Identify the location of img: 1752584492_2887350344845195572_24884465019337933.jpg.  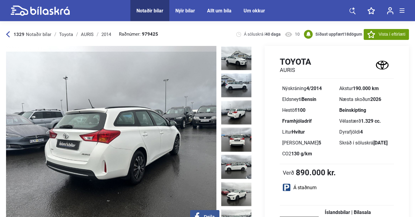
(236, 194).